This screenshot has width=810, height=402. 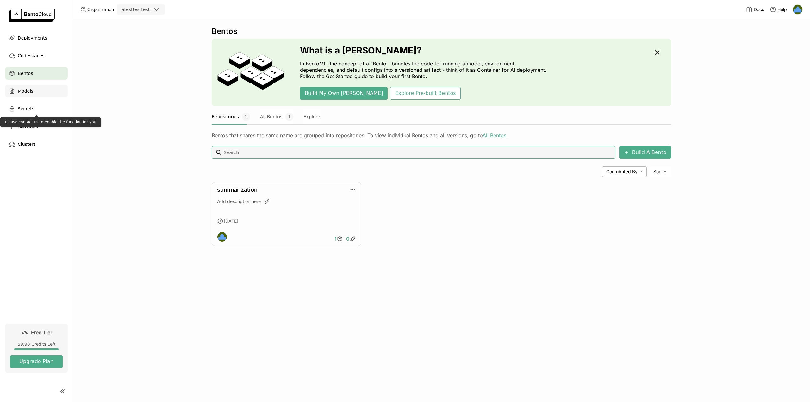 I want to click on input: Search, so click(x=418, y=153).